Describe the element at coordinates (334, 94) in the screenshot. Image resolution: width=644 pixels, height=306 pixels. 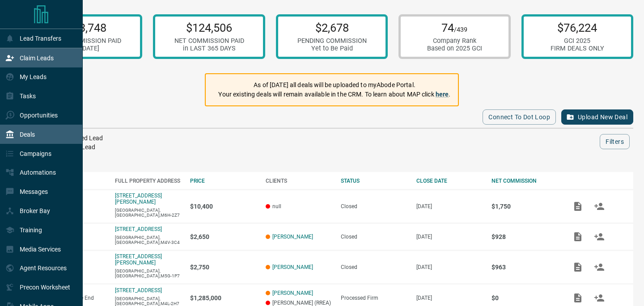
I see `p: Your existing deals will remain available in the CRM. To learn about MAP click .` at that location.